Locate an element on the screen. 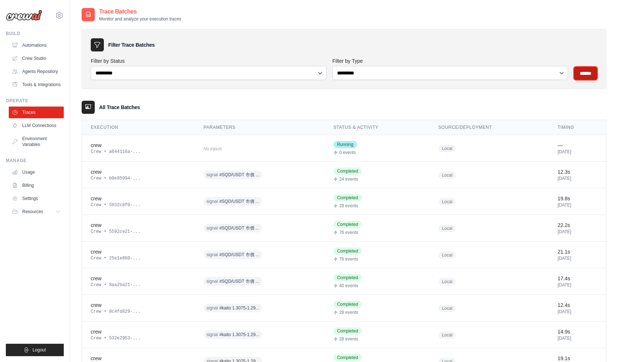 The width and height of the screenshot is (618, 362). a: Tools & Integrations is located at coordinates (36, 85).